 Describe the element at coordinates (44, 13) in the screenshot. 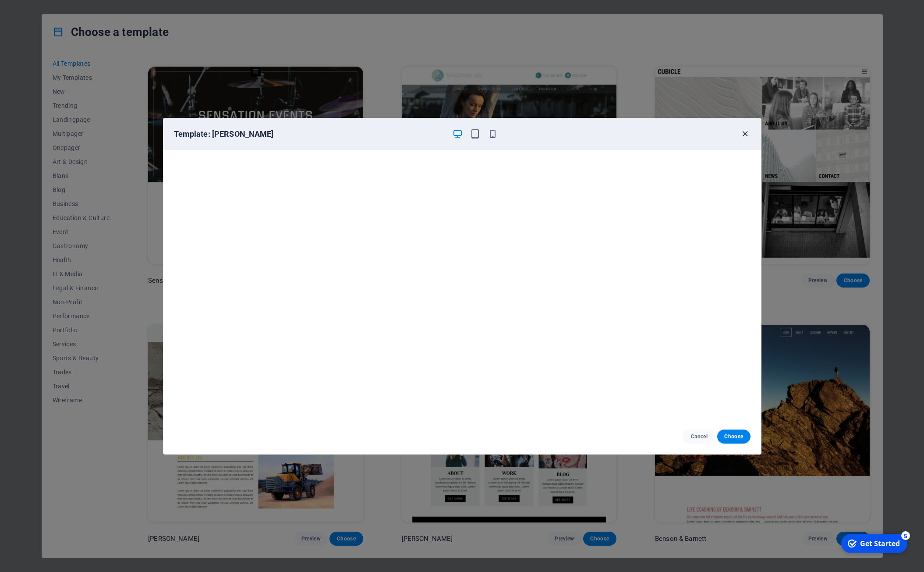

I see `div: Get Started` at that location.